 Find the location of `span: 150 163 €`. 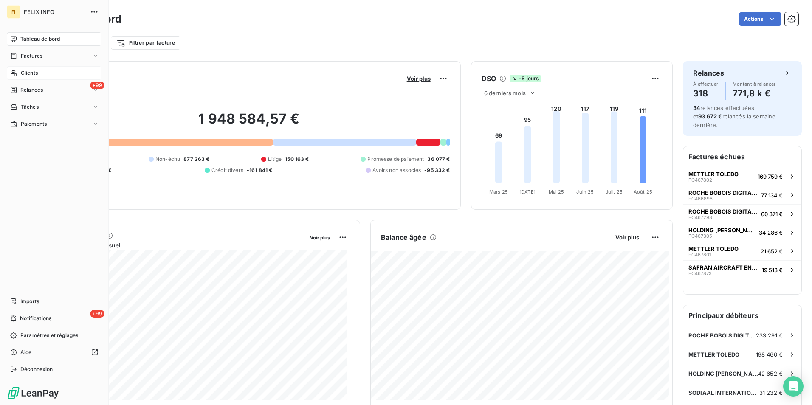

span: 150 163 € is located at coordinates (297, 159).